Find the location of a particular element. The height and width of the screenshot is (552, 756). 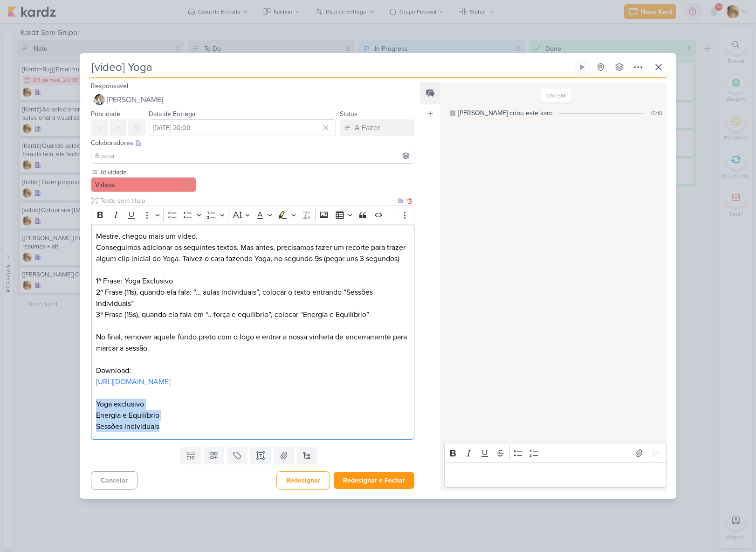

button: A Fazer is located at coordinates (377, 127).